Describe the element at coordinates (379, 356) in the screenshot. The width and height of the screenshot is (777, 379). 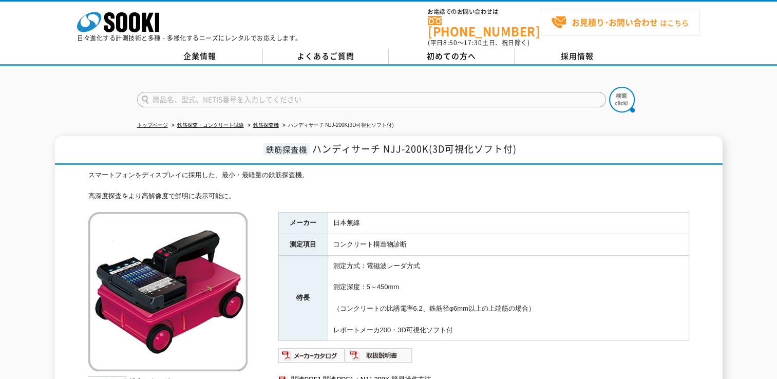
I see `img: 取扱説明書` at that location.